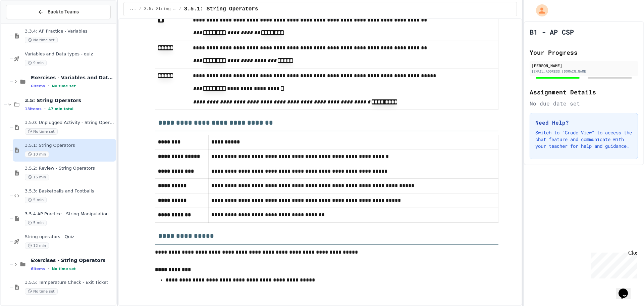 This screenshot has width=644, height=306. What do you see at coordinates (37, 245) in the screenshot?
I see `span: 12 min` at bounding box center [37, 245].